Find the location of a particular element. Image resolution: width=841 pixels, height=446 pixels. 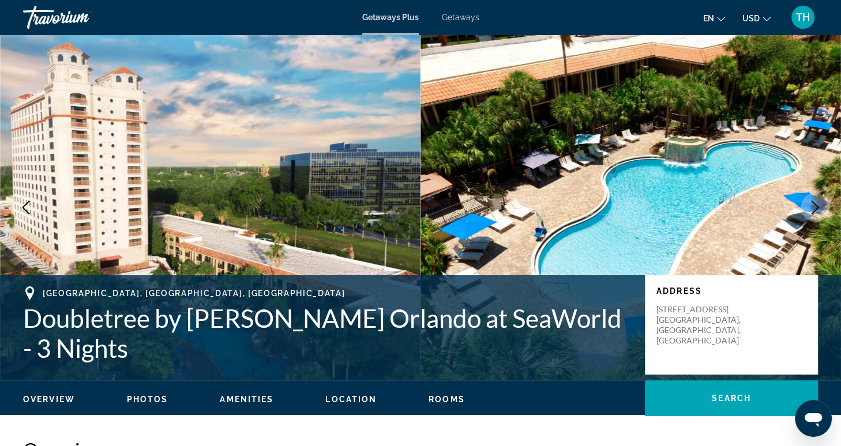

span: Location is located at coordinates (351, 400).